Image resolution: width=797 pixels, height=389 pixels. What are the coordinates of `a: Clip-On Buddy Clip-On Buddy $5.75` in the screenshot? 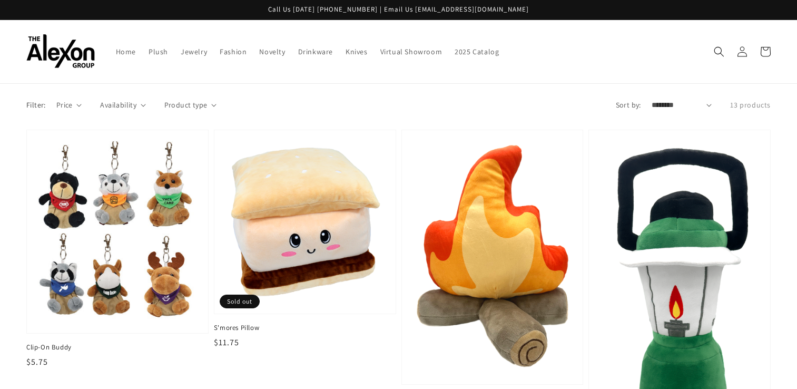 It's located at (117, 249).